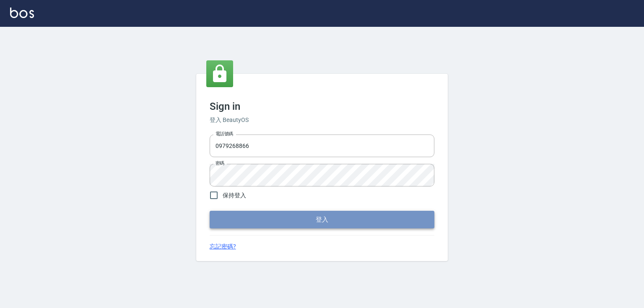  What do you see at coordinates (322, 220) in the screenshot?
I see `button: 登入` at bounding box center [322, 220].